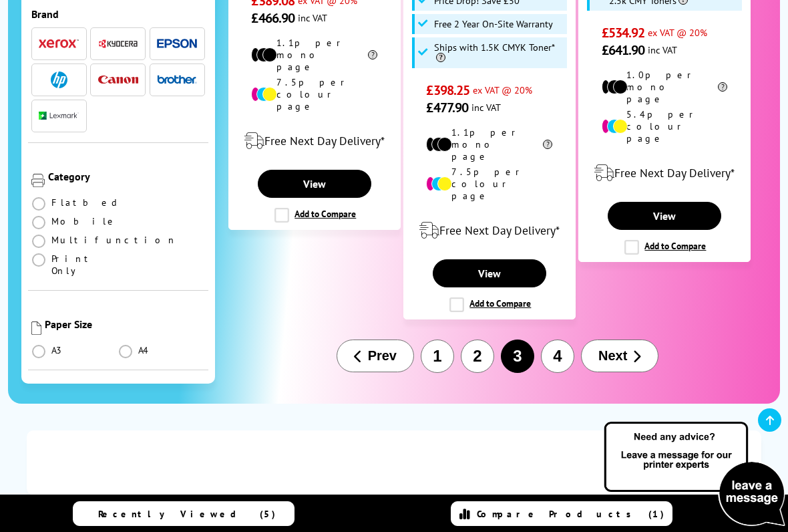 This screenshot has height=532, width=788. What do you see at coordinates (177, 43) in the screenshot?
I see `button: Epson` at bounding box center [177, 43].